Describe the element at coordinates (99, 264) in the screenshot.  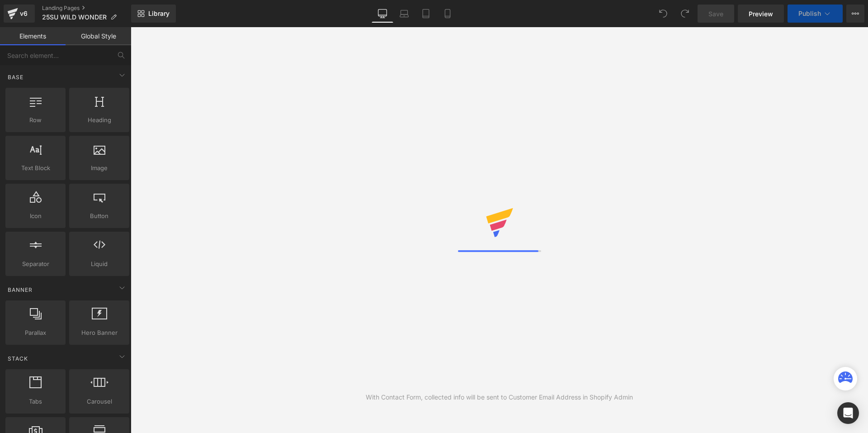
I see `span: Liquid` at that location.